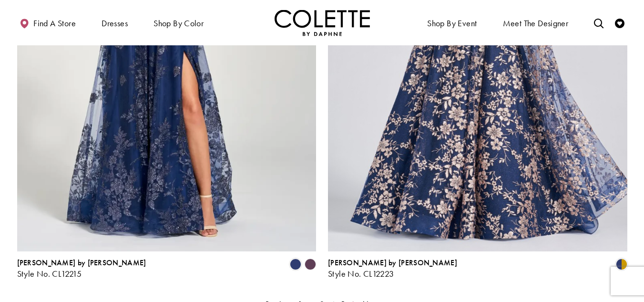 Image resolution: width=644 pixels, height=302 pixels. What do you see at coordinates (81, 269) in the screenshot?
I see `div: Colette by Daphne Style No. CL12215` at bounding box center [81, 269].